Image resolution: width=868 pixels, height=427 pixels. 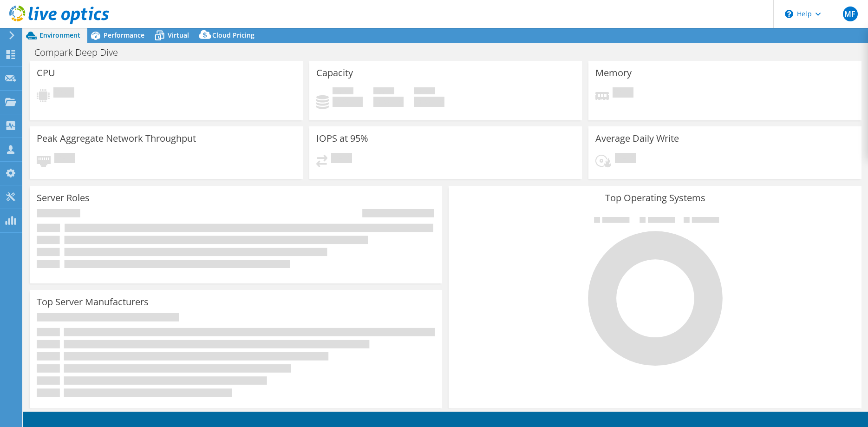 I want to click on h3: CPU, so click(x=46, y=73).